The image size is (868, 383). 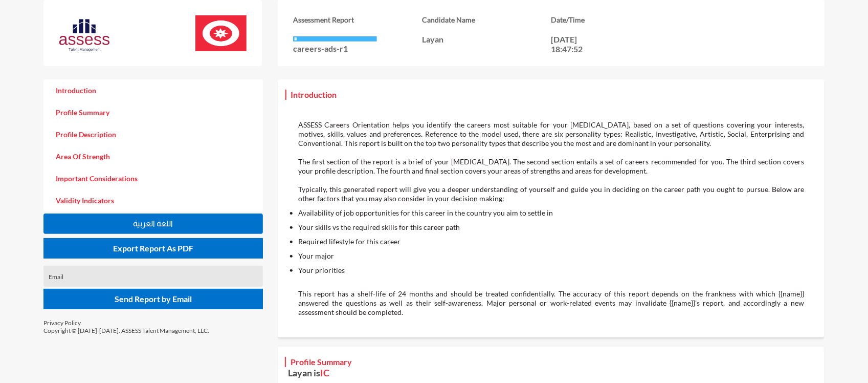 What do you see at coordinates (153, 247) in the screenshot?
I see `span: Export Report As PDF` at bounding box center [153, 247].